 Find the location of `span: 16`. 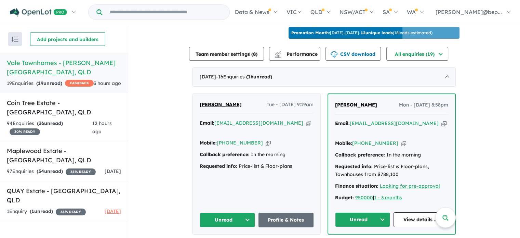

span: 16 is located at coordinates (251, 77).